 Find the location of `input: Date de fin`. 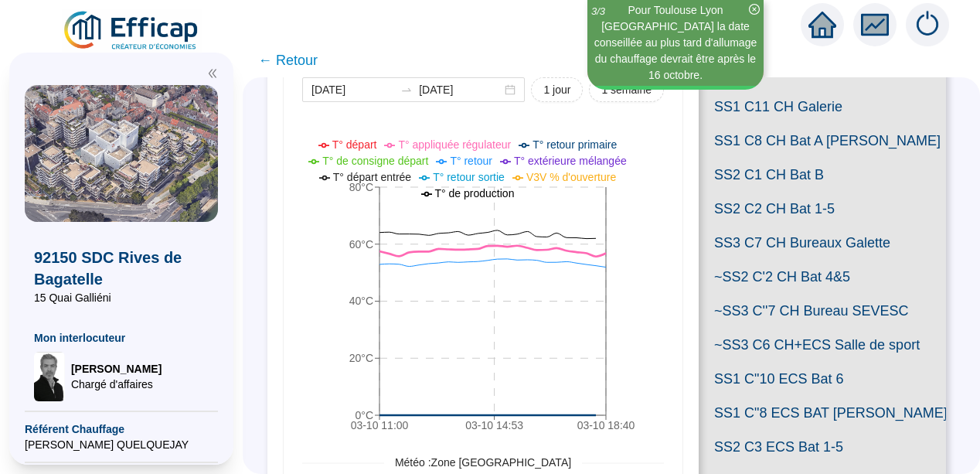

input: Date de fin is located at coordinates (460, 89).